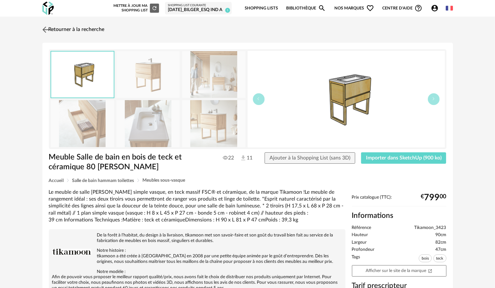 The image size is (495, 288). I want to click on span: 11, so click(246, 158).